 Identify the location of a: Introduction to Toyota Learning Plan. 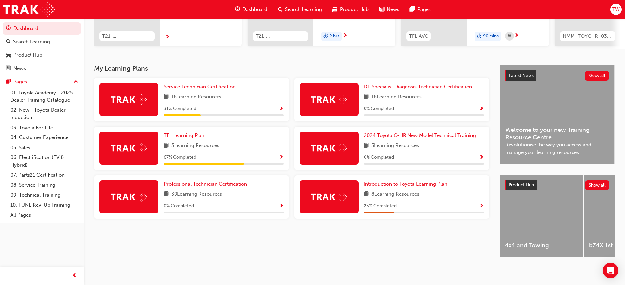
(407, 184).